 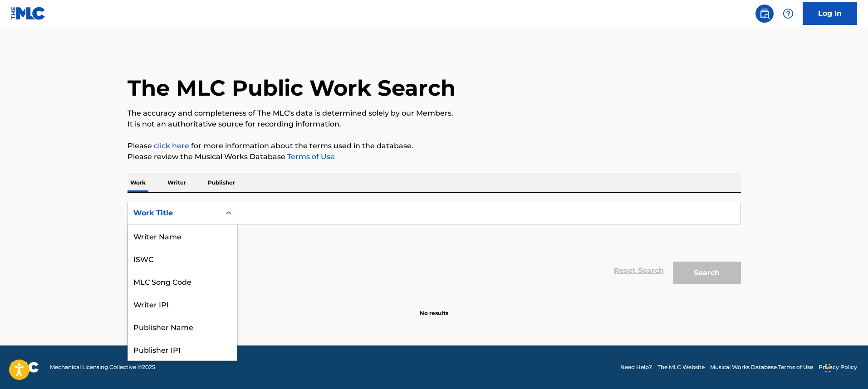 I want to click on p: No results, so click(x=434, y=308).